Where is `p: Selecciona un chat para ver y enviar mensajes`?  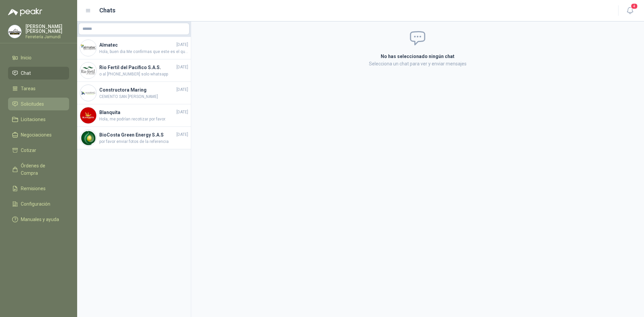
p: Selecciona un chat para ver y enviar mensajes is located at coordinates (418, 64).